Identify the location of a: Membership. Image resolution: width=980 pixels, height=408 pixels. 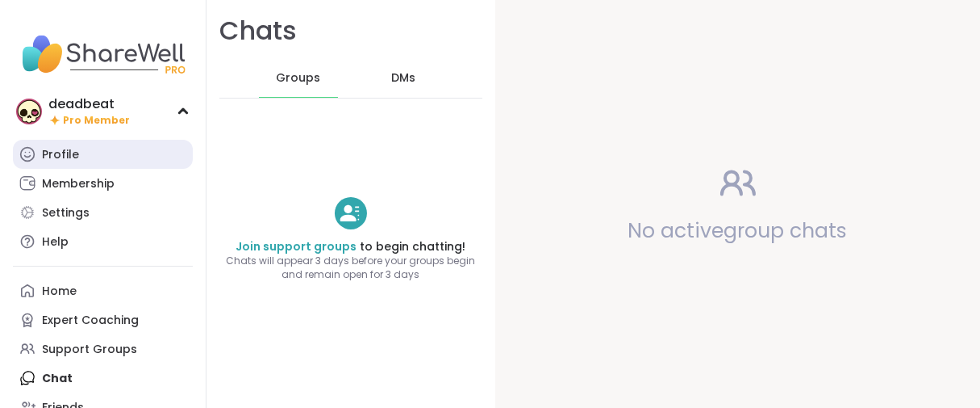
(102, 183).